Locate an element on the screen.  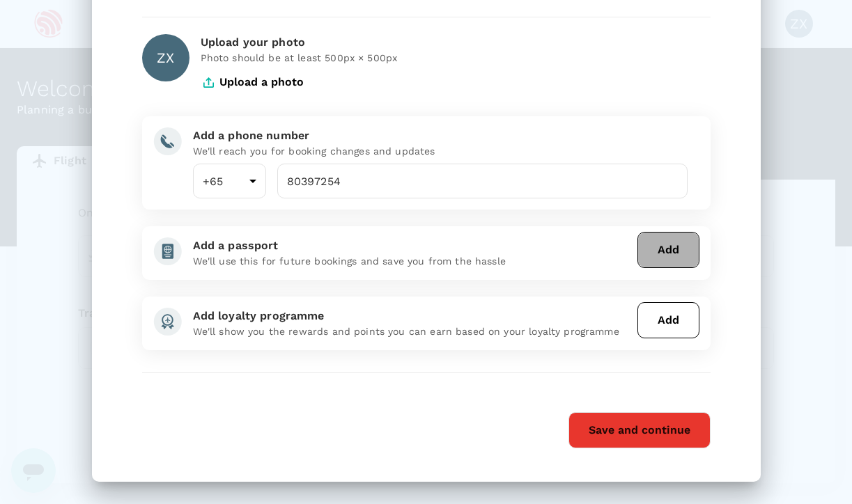
button: Upload a photo is located at coordinates (252, 82).